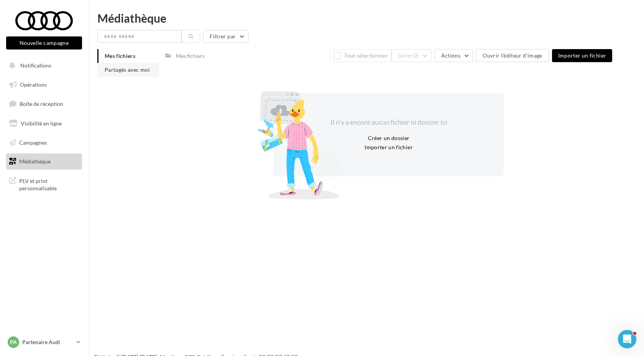 This screenshot has height=356, width=644. Describe the element at coordinates (361, 56) in the screenshot. I see `button: Tout sélectionner` at that location.